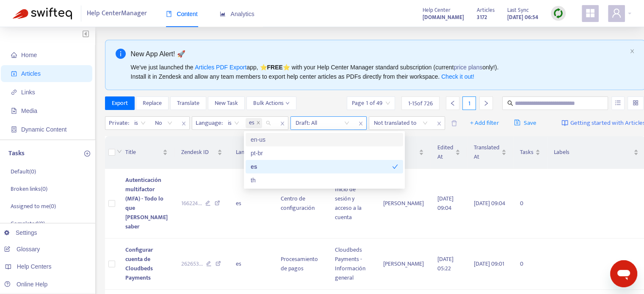  I want to click on span: left, so click(453, 103).